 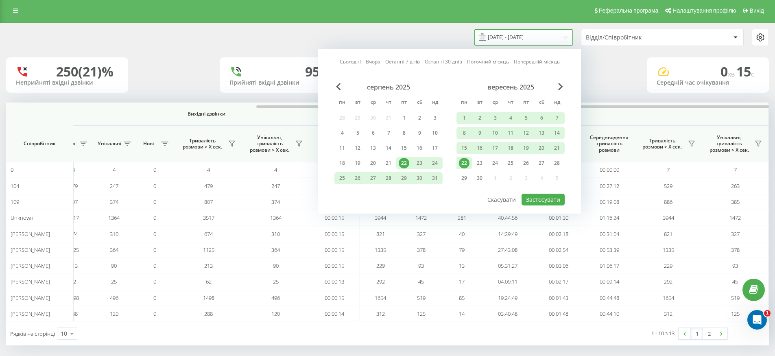 What do you see at coordinates (511, 87) in the screenshot?
I see `div: вересень 2025` at bounding box center [511, 87].